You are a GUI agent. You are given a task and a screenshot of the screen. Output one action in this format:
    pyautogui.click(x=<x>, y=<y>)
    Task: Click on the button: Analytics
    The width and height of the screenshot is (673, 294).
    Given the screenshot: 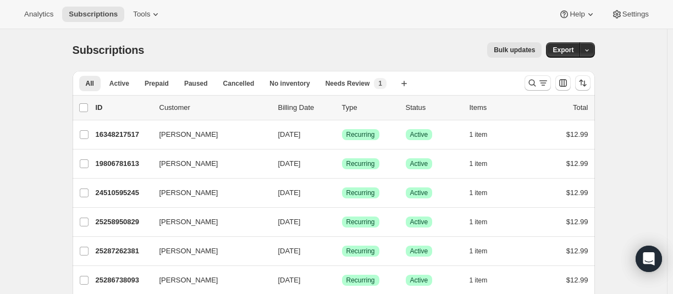 What is the action you would take?
    pyautogui.click(x=39, y=14)
    